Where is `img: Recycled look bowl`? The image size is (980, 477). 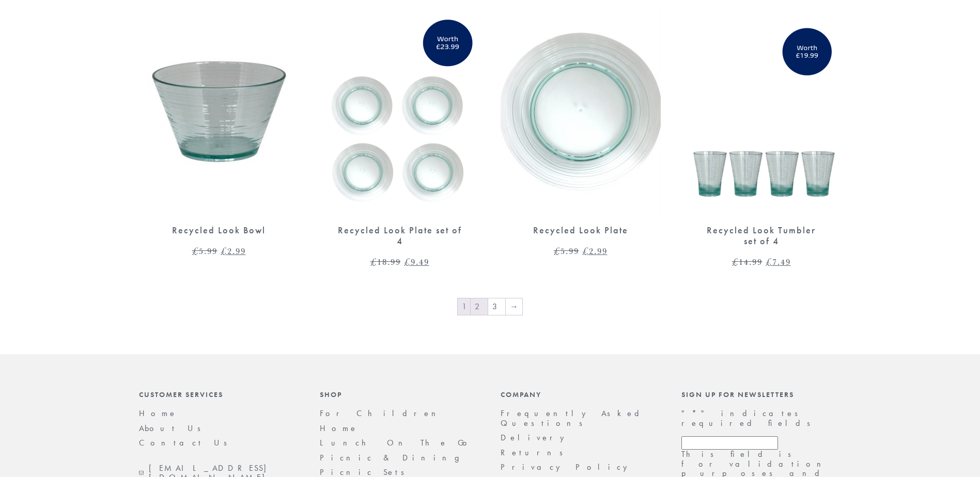 img: Recycled look bowl is located at coordinates (219, 112).